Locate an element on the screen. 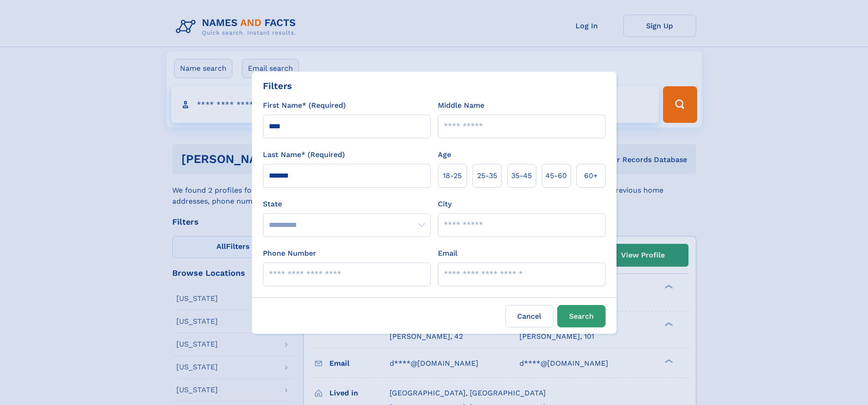  label: State is located at coordinates (346, 204).